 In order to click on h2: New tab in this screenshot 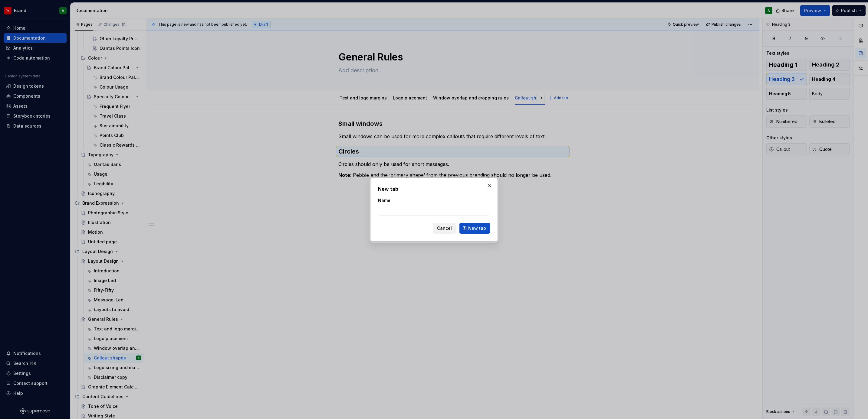, I will do `click(434, 189)`.